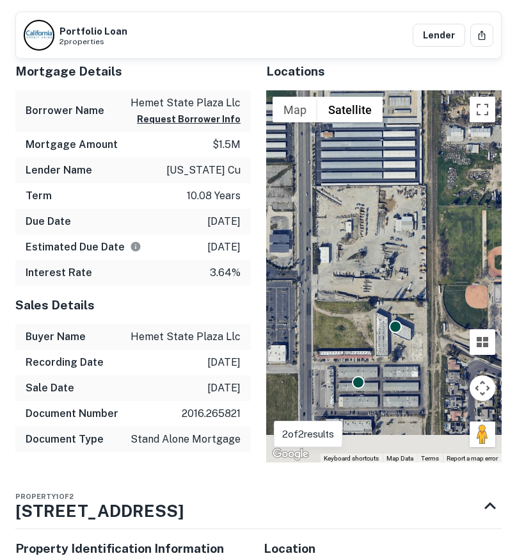 Image resolution: width=517 pixels, height=556 pixels. What do you see at coordinates (384, 71) in the screenshot?
I see `h5: Locations` at bounding box center [384, 71].